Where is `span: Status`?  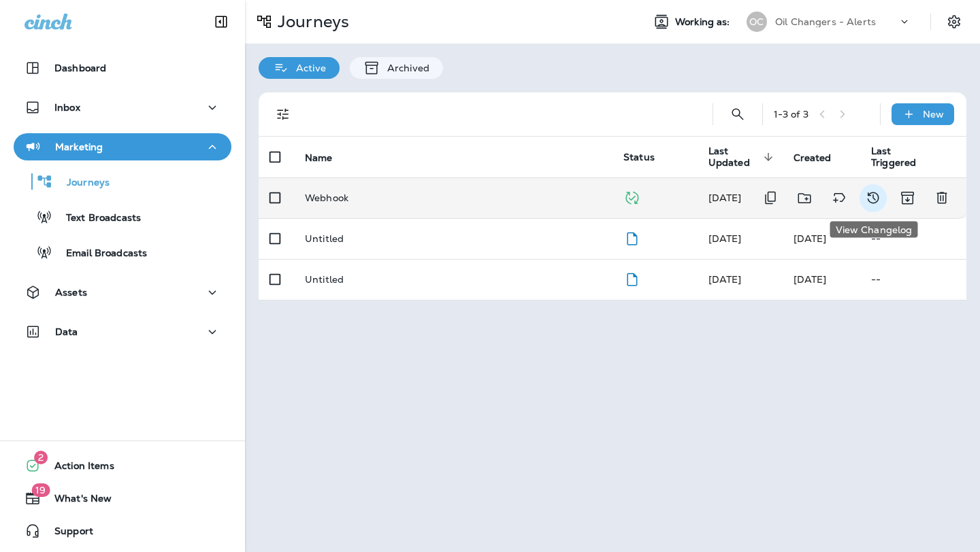
span: Status is located at coordinates (639, 157).